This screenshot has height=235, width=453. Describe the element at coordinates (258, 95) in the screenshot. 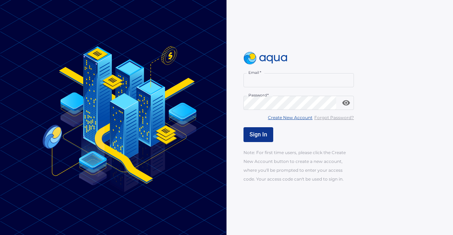

I see `label: Password` at that location.